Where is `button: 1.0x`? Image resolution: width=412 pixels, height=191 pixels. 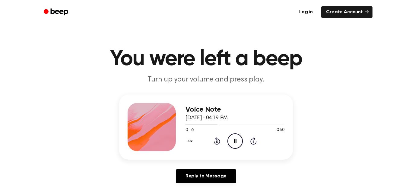 button: 1.0x is located at coordinates (190, 141).